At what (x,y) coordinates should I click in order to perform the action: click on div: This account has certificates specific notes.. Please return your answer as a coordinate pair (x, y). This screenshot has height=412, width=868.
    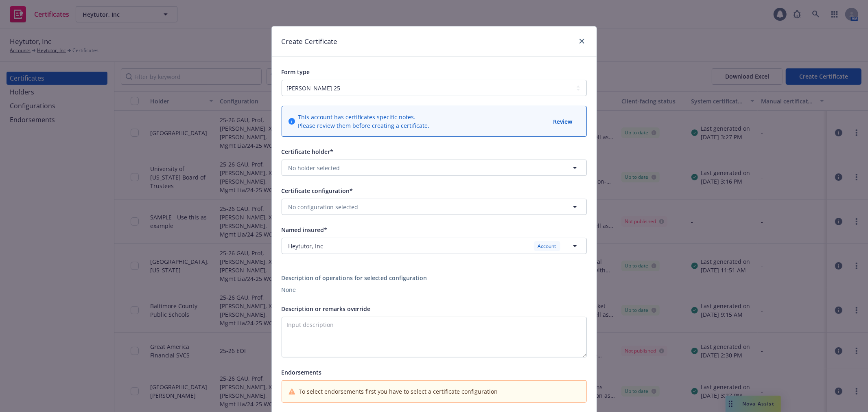
    Looking at the image, I should click on (364, 117).